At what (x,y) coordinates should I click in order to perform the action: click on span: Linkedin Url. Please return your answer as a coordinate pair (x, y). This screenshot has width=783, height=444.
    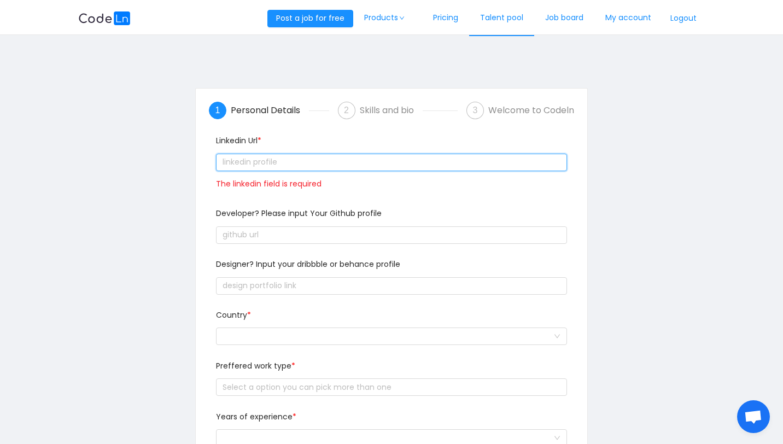
    Looking at the image, I should click on (238, 141).